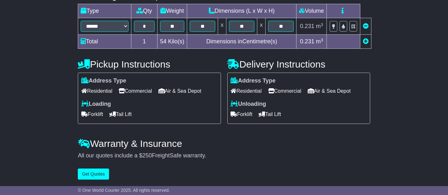 Image resolution: width=448 pixels, height=195 pixels. What do you see at coordinates (96, 104) in the screenshot?
I see `label: Loading` at bounding box center [96, 104].